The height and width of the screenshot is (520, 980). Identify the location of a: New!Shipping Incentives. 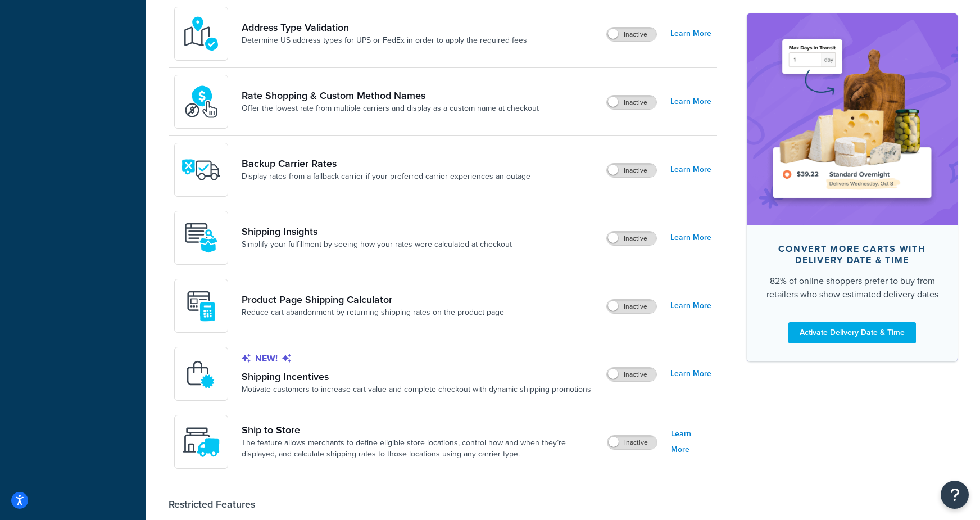
(416, 367).